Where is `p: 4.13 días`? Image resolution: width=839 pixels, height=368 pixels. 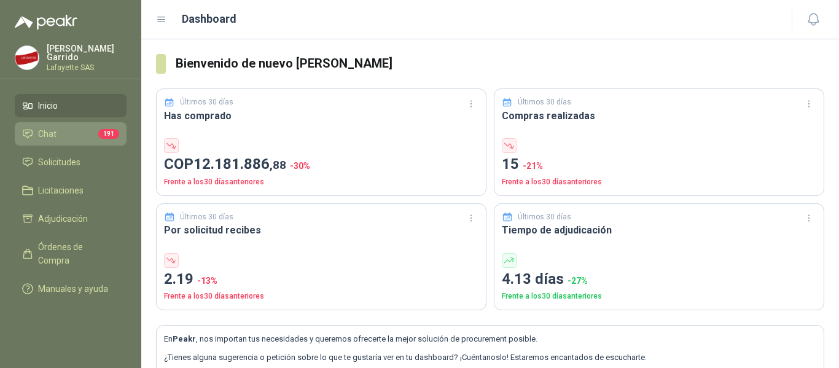 p: 4.13 días is located at coordinates (659, 279).